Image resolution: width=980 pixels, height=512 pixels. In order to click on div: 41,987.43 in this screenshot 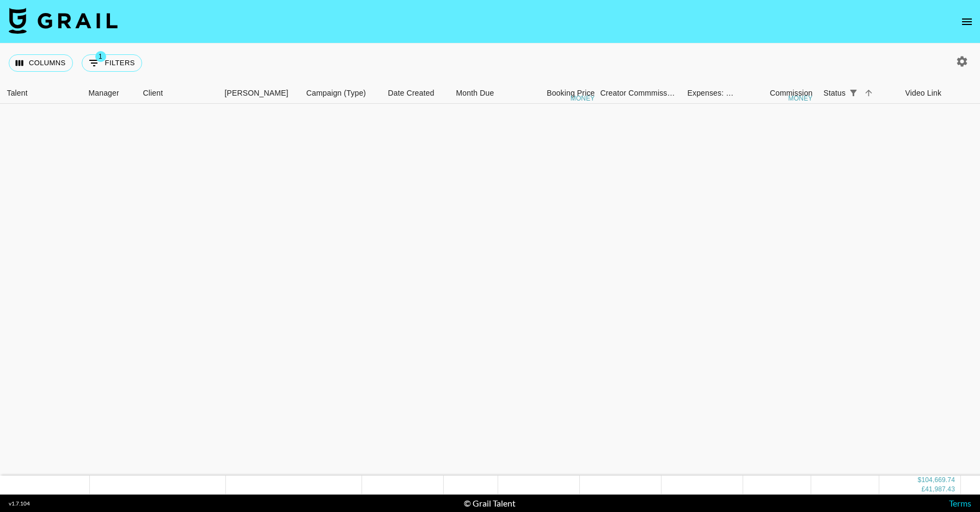, I will do `click(940, 489)`.